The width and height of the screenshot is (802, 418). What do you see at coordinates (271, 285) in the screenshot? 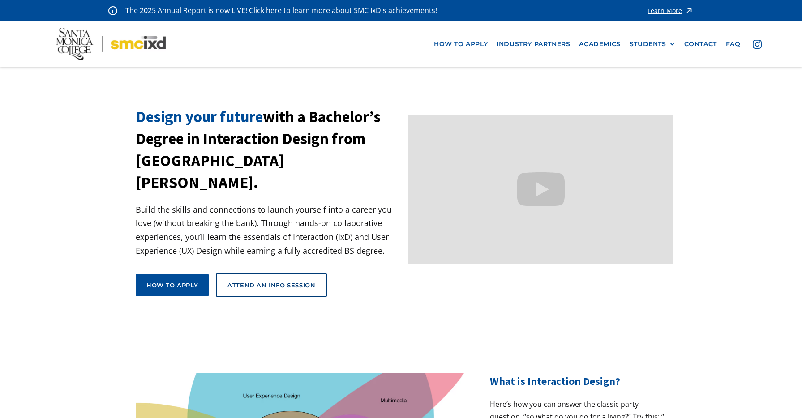
I see `div: Attend an Info Session` at bounding box center [271, 285].